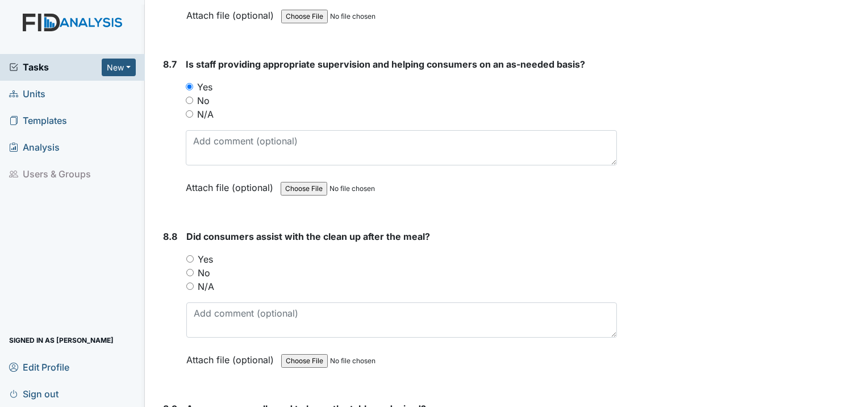  I want to click on span: Templates, so click(38, 120).